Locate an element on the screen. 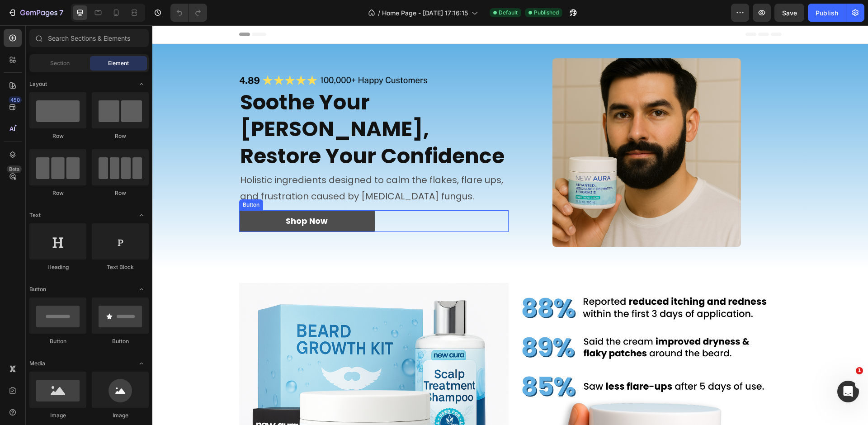 This screenshot has height=425, width=868. div: Heading is located at coordinates (58, 267).